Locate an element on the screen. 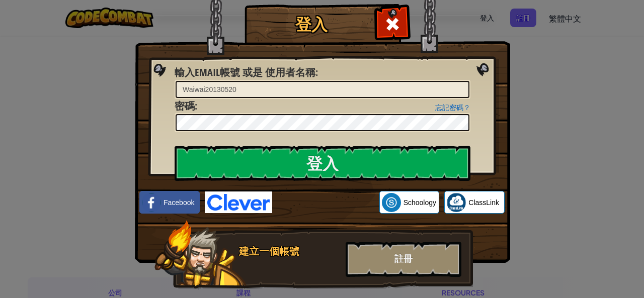  span: 輸入Email帳號 或是 使用者名稱 is located at coordinates (245, 72).